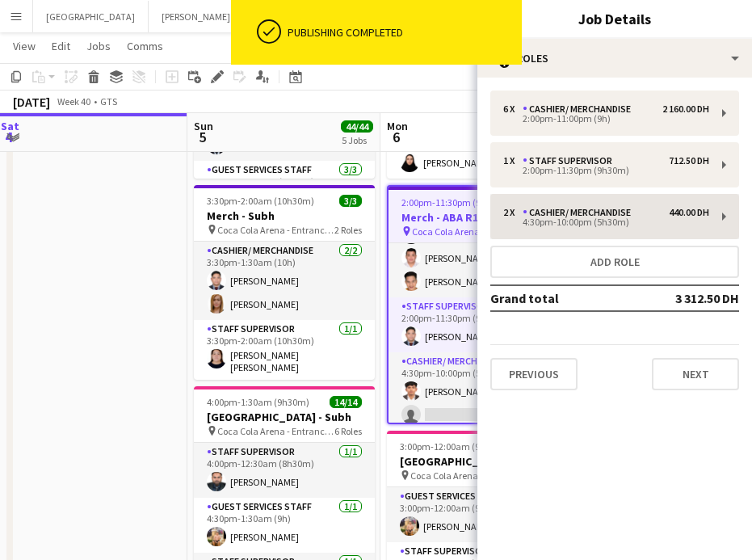 The width and height of the screenshot is (752, 560). Describe the element at coordinates (145, 46) in the screenshot. I see `a: Comms` at that location.